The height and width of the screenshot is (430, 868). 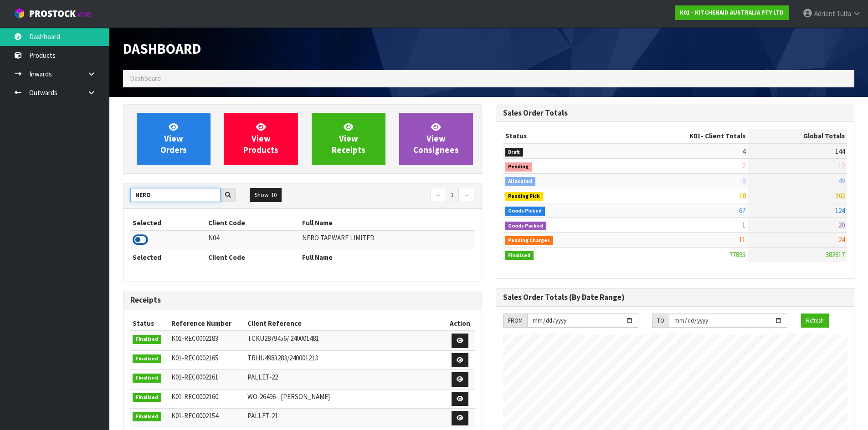 What do you see at coordinates (392, 196) in the screenshot?
I see `nav: Page navigation` at bounding box center [392, 196].